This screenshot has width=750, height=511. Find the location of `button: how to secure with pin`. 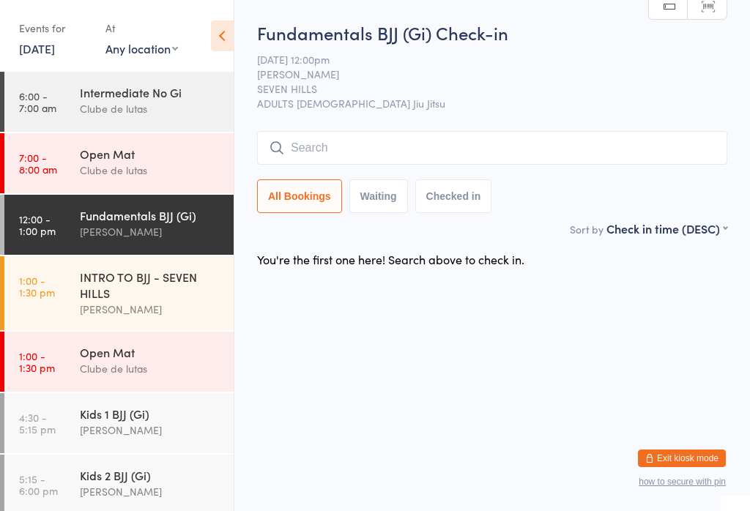

button: how to secure with pin is located at coordinates (682, 482).